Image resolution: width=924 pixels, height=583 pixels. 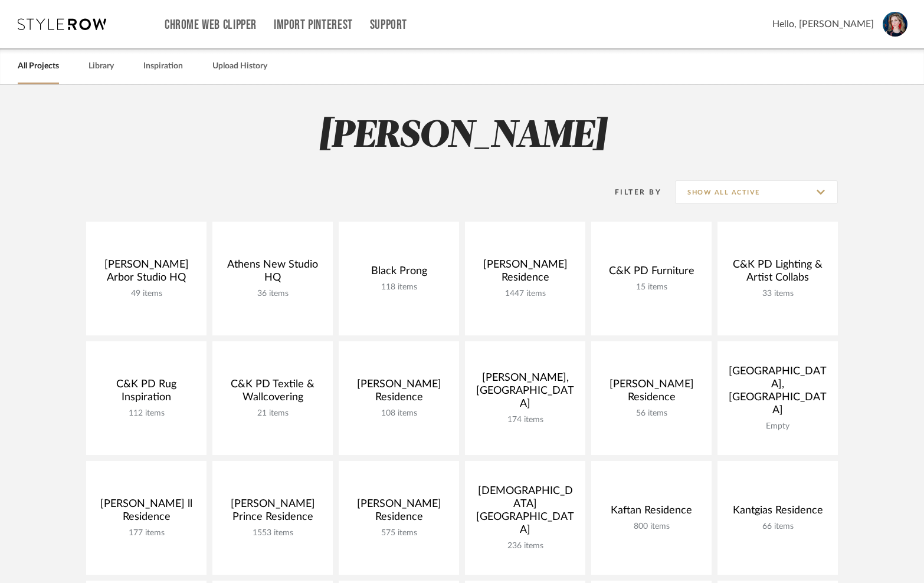 I want to click on a: Upload History, so click(x=240, y=66).